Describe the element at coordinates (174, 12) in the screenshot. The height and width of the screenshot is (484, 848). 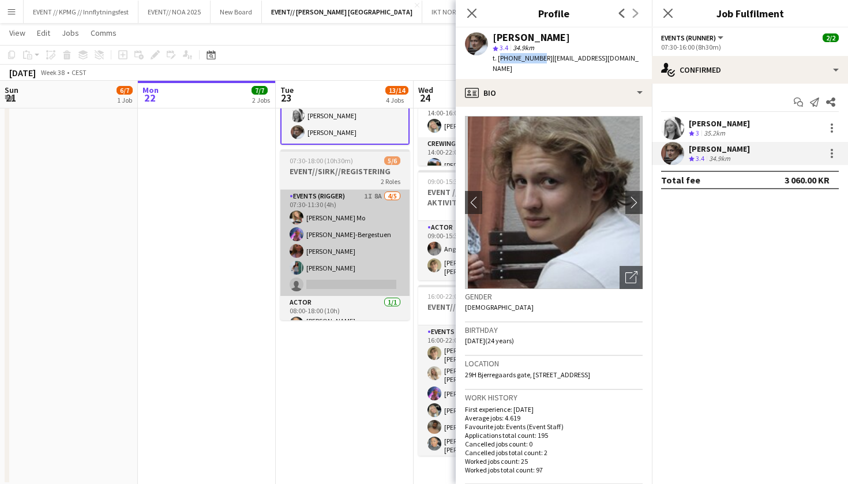
I see `button: EVENT// NOA 2025` at that location.